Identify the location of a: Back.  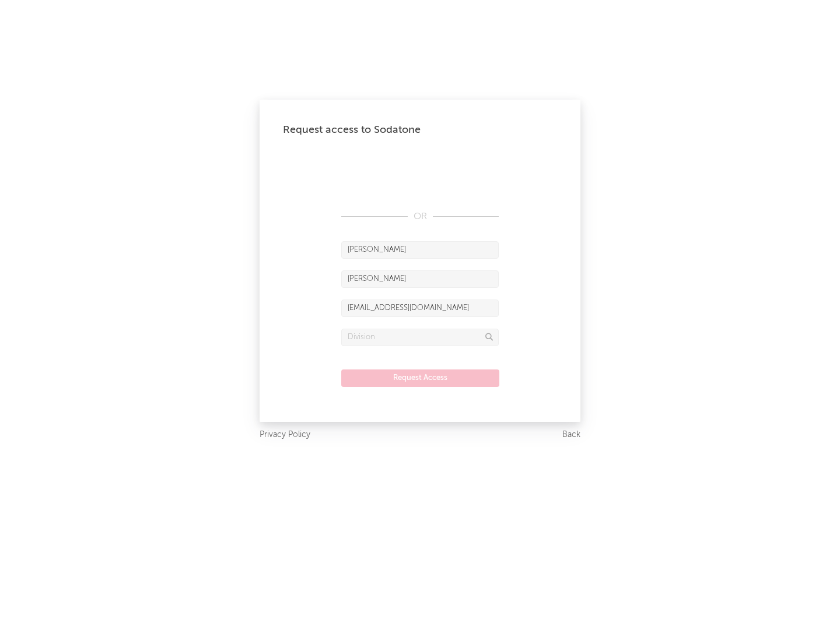
(571, 435).